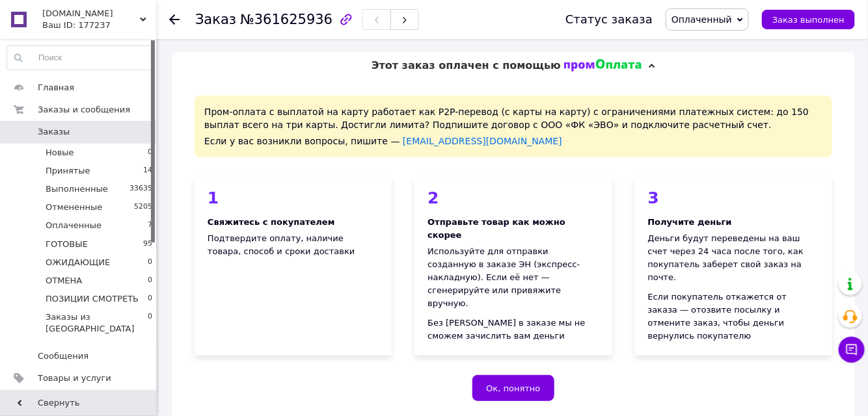 The image size is (868, 416). Describe the element at coordinates (733, 259) in the screenshot. I see `div: Деньги будут переведены на ваш счет через 24 часа после того, как покупатель заберет свой заказ н...` at that location.